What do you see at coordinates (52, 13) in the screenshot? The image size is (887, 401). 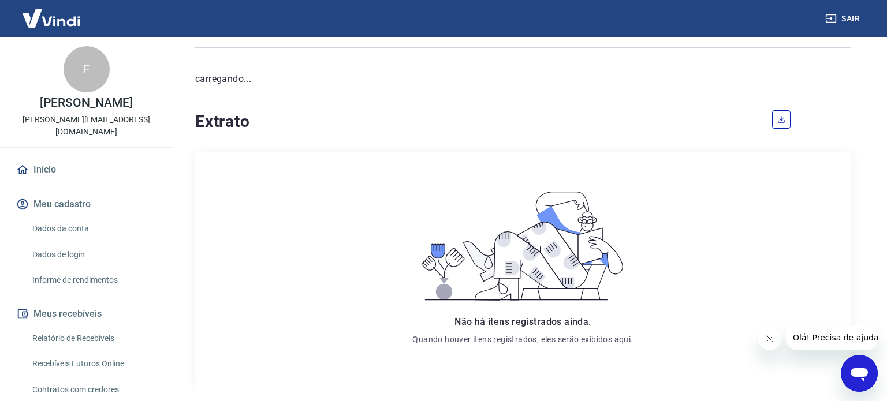 I see `span: Olá! Precisa de ajuda?` at bounding box center [52, 13].